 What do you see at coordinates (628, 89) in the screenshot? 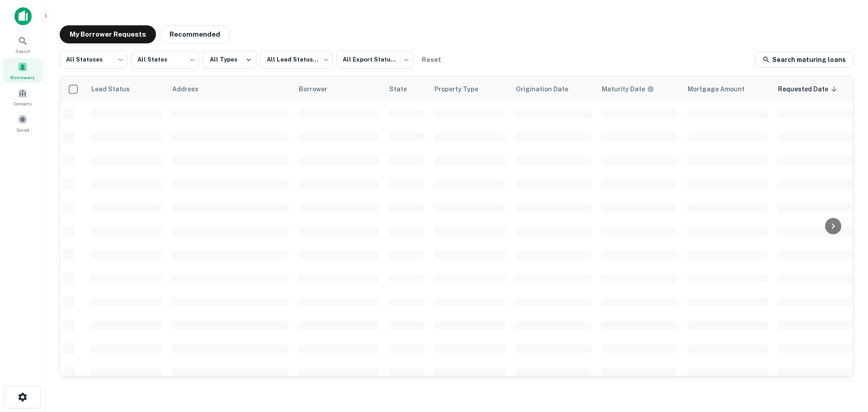
I see `div: Maturity dates displayed may be estimated. Please contact the lender for the most accurate maturi...` at bounding box center [628, 89].